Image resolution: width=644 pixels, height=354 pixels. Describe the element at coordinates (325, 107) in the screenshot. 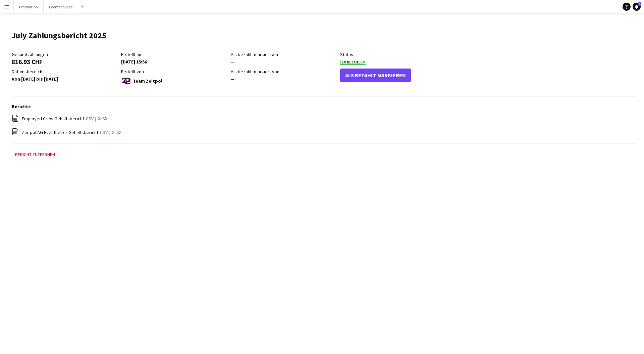

I see `h3: Berichte` at that location.